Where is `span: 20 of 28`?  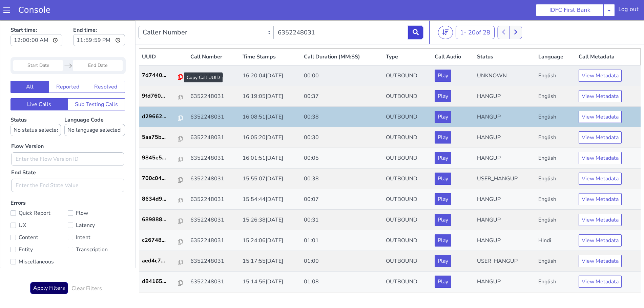
span: 20 of 28 is located at coordinates (479, 12).